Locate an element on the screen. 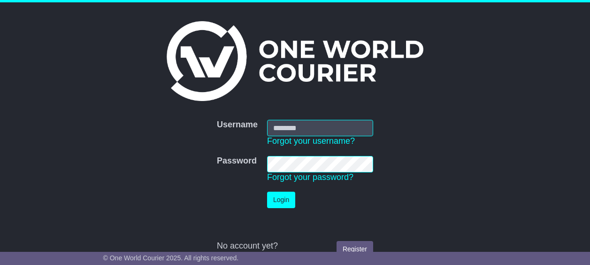  a: Forgot your username? is located at coordinates (311, 141).